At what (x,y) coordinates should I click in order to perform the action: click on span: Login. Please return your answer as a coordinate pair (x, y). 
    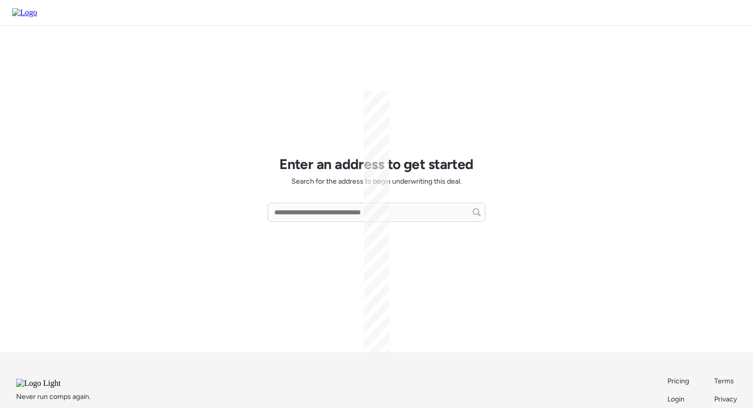
    Looking at the image, I should click on (676, 399).